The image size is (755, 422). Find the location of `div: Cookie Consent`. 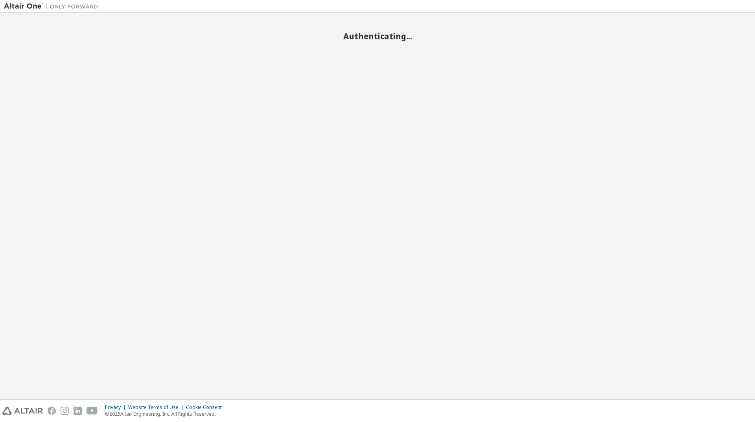

div: Cookie Consent is located at coordinates (206, 407).